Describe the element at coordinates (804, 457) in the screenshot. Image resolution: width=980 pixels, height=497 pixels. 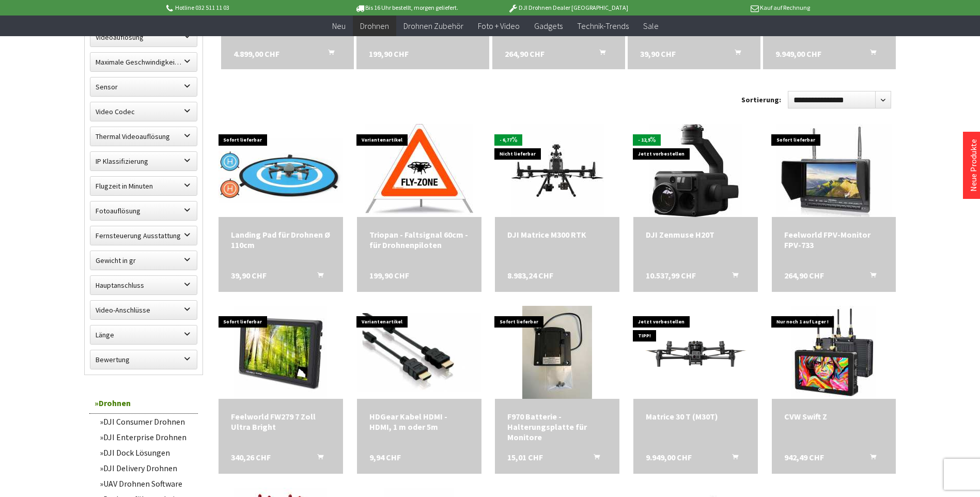
I see `span: 942,49 CHF` at that location.